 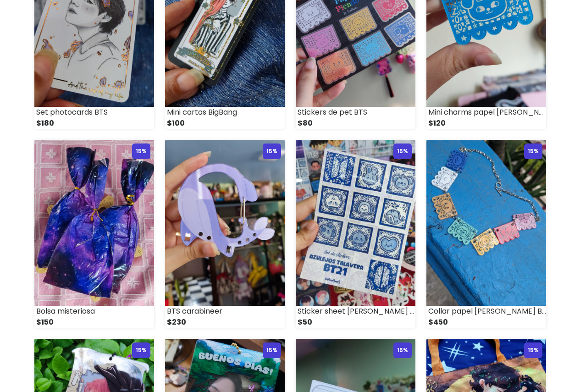 I want to click on div: $450, so click(x=486, y=322).